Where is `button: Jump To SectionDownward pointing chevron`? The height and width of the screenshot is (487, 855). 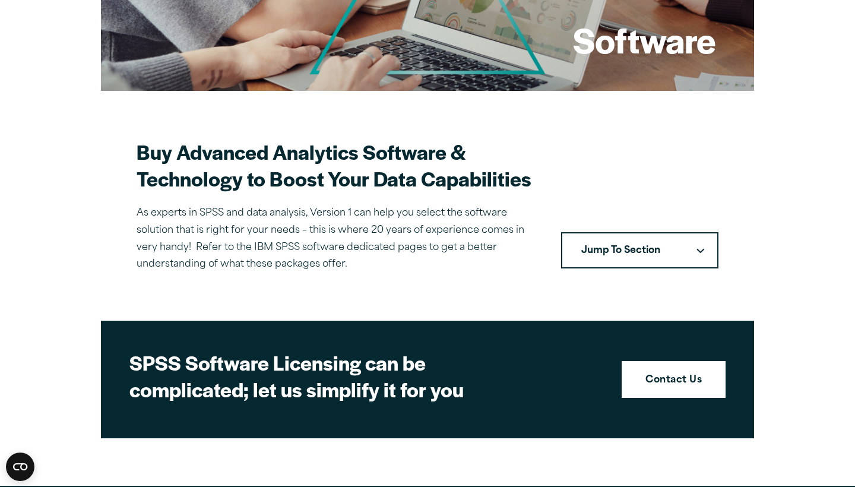 button: Jump To SectionDownward pointing chevron is located at coordinates (640, 251).